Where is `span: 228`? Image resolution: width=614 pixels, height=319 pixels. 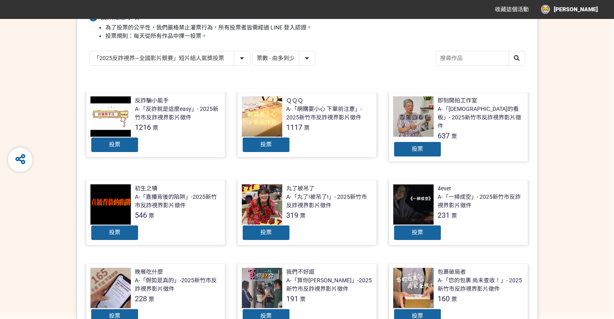 span: 228 is located at coordinates (141, 299).